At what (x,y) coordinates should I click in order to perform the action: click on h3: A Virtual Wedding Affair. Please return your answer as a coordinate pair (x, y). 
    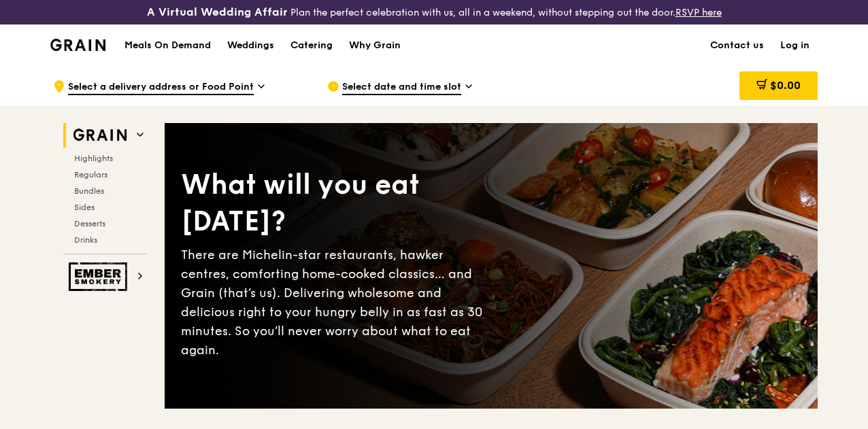
    Looking at the image, I should click on (217, 12).